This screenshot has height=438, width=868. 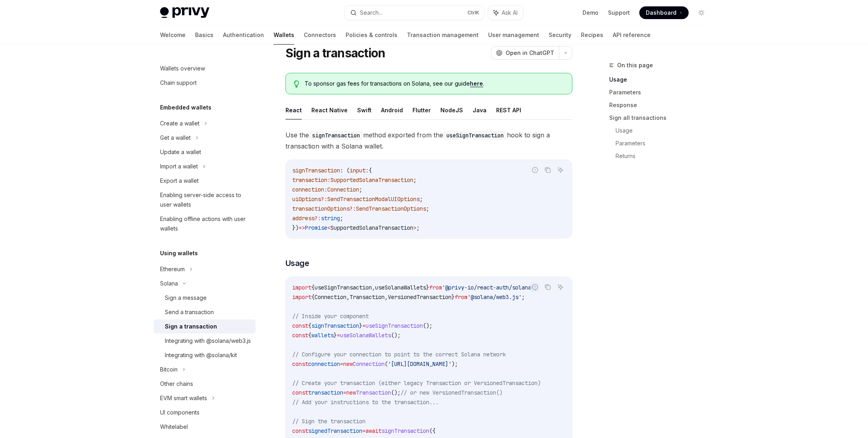 What do you see at coordinates (205, 384) in the screenshot?
I see `a: Other chains` at bounding box center [205, 384].